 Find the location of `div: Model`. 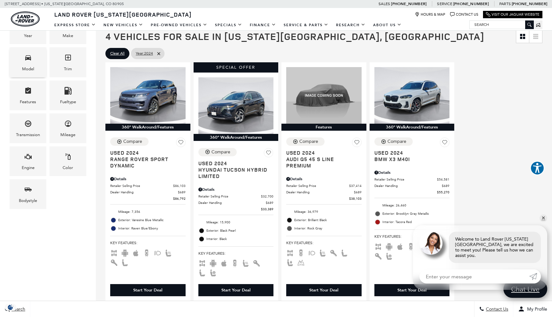

div: Model is located at coordinates (28, 69).